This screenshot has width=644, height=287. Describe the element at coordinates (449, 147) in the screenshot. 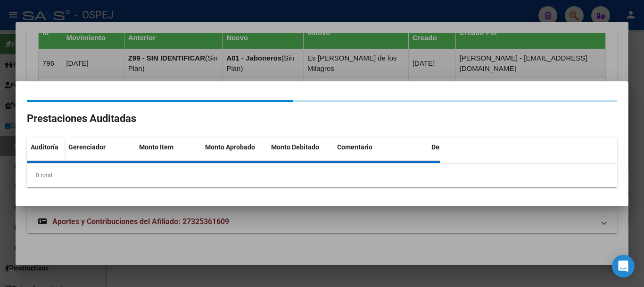

I see `span: Descripción` at that location.